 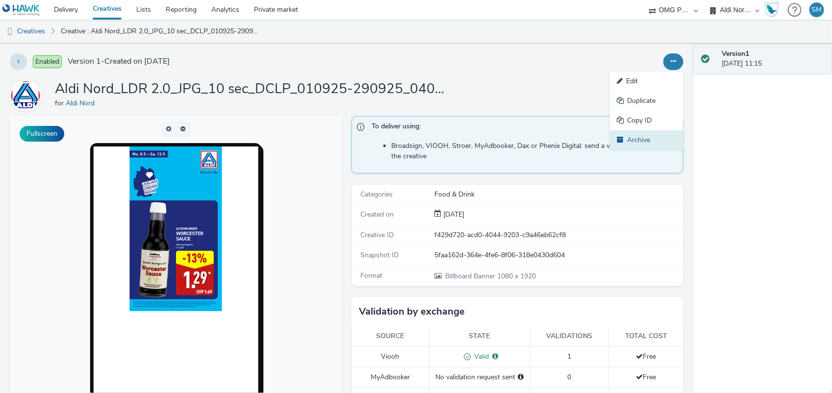 I want to click on div: No validation request sent, so click(x=479, y=377).